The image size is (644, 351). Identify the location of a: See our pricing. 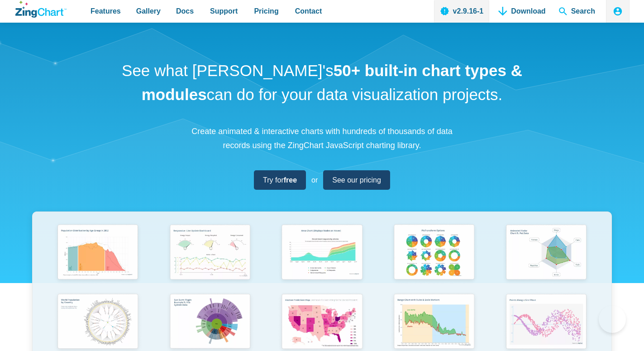
(357, 180).